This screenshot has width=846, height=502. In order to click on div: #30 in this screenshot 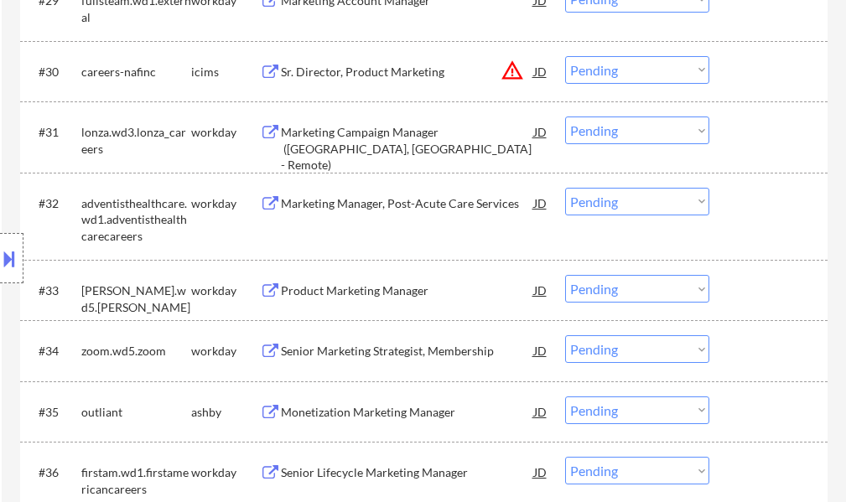, I will do `click(53, 72)`.